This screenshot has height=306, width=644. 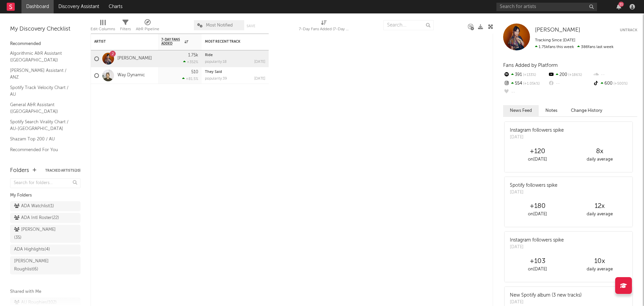 I want to click on button: Notes, so click(x=552, y=110).